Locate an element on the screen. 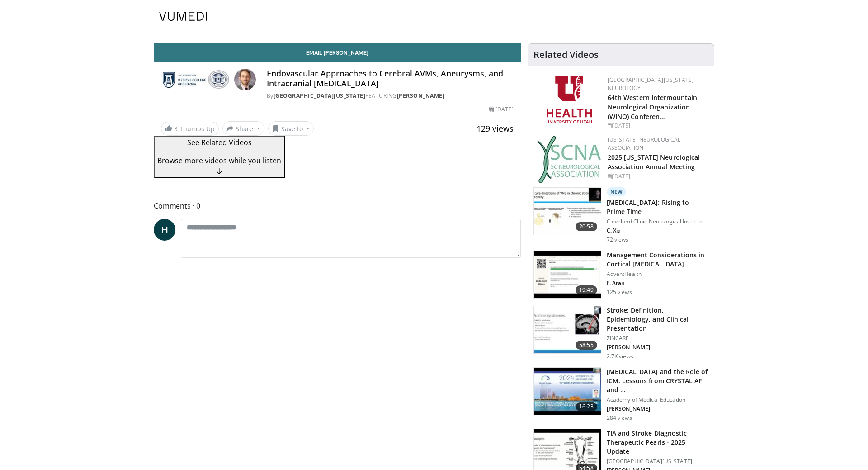 Image resolution: width=868 pixels, height=470 pixels. h2: 64th Western Intermountain Neurological Organization (WINO) Conference is located at coordinates (657, 106).